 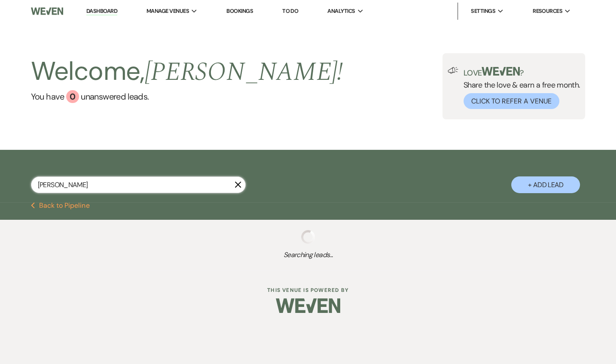 What do you see at coordinates (138, 184) in the screenshot?
I see `input: Search by name, event date, email address or phone number` at bounding box center [138, 184].